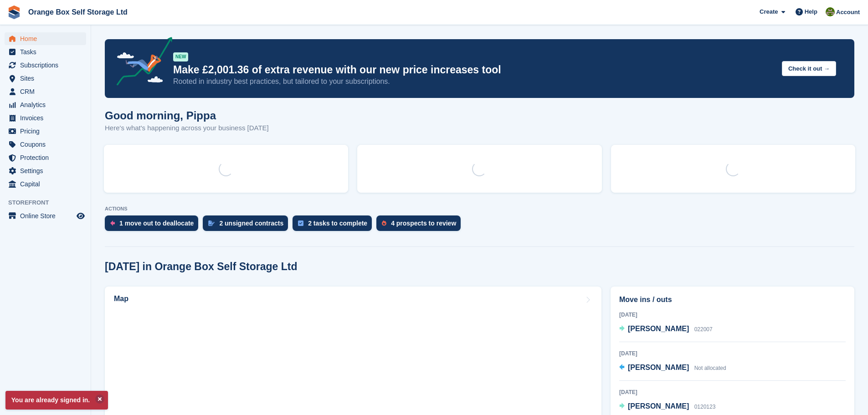  What do you see at coordinates (180, 57) in the screenshot?
I see `div: NEW` at bounding box center [180, 57].